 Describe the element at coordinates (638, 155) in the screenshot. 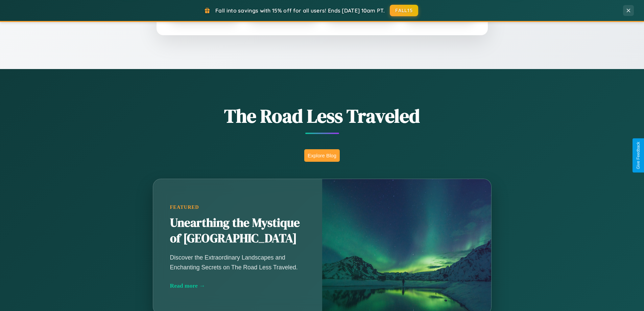

I see `div: Give Feedback` at that location.